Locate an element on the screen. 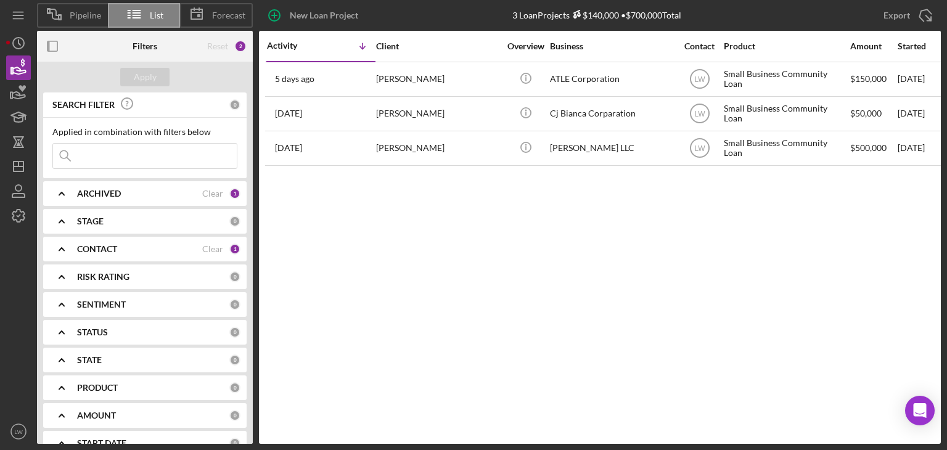 This screenshot has width=947, height=450. button: Apply is located at coordinates (145, 77).